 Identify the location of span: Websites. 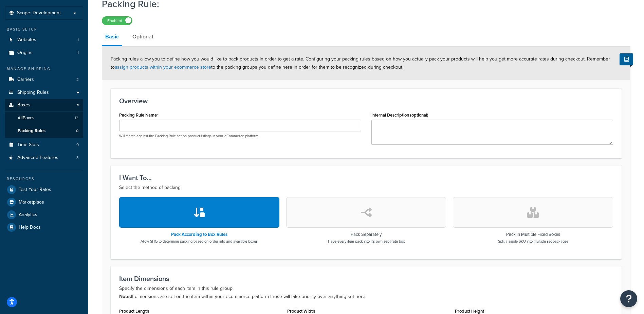
(27, 40).